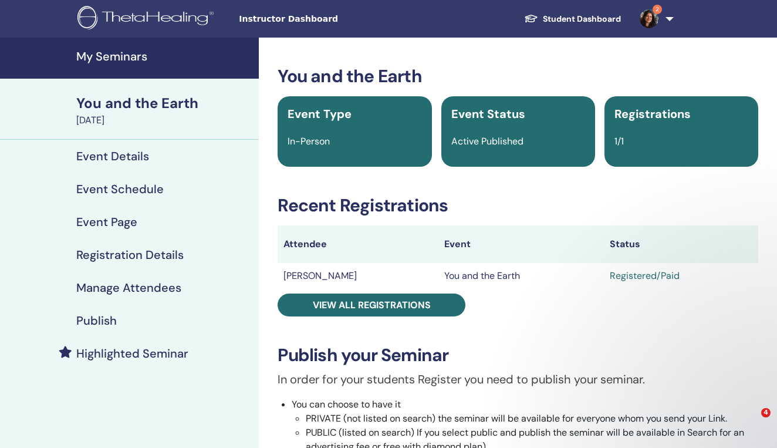 This screenshot has height=448, width=777. What do you see at coordinates (358, 244) in the screenshot?
I see `th: Attendee` at bounding box center [358, 244].